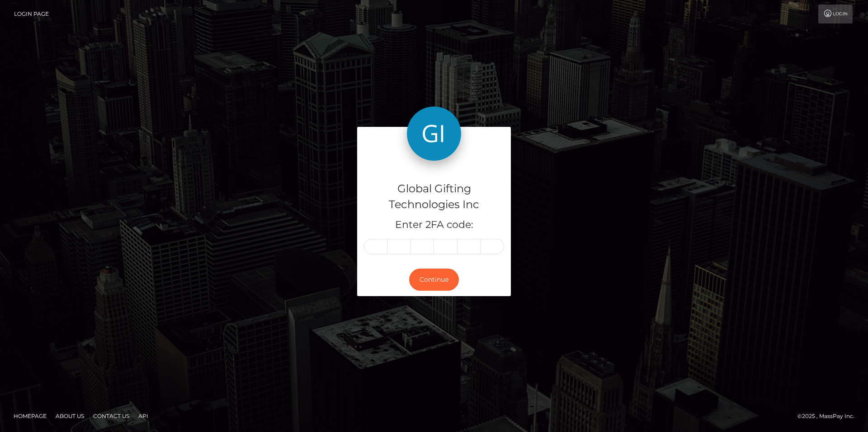 This screenshot has width=868, height=432. Describe the element at coordinates (111, 416) in the screenshot. I see `a: Contact Us` at that location.